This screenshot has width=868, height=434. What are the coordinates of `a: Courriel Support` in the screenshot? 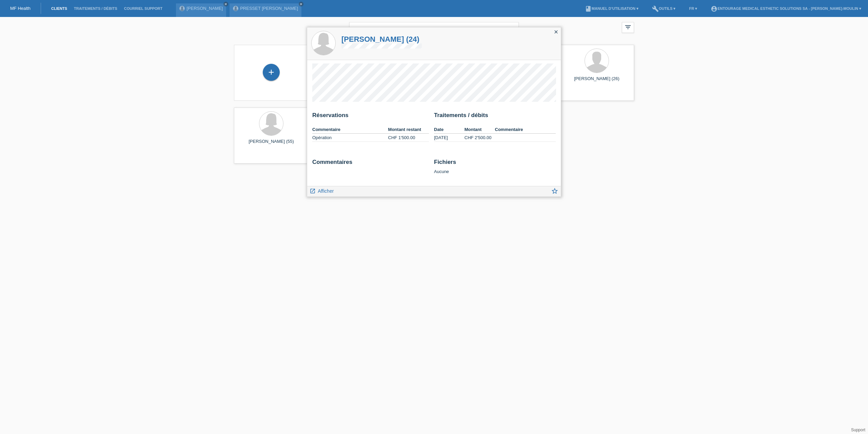 It's located at (143, 9).